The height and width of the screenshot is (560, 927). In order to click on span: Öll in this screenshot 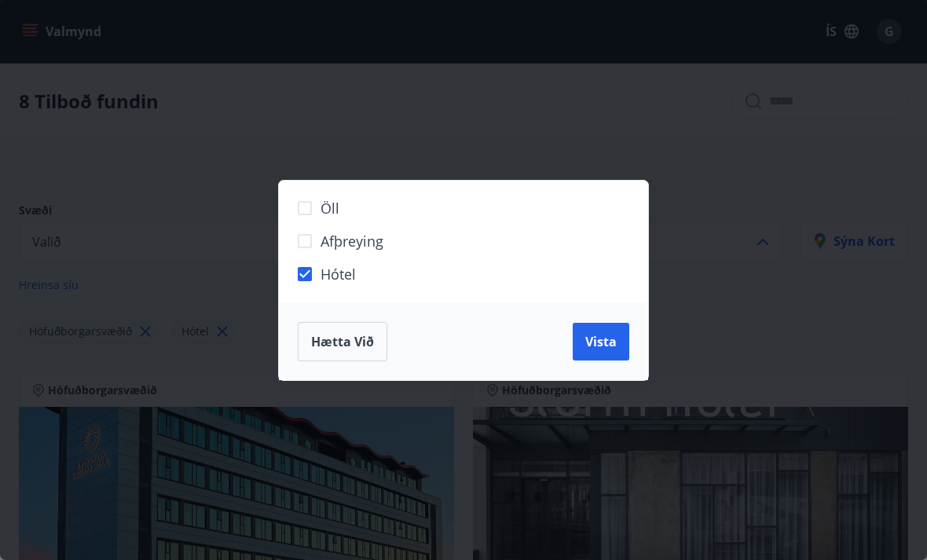, I will do `click(330, 208)`.